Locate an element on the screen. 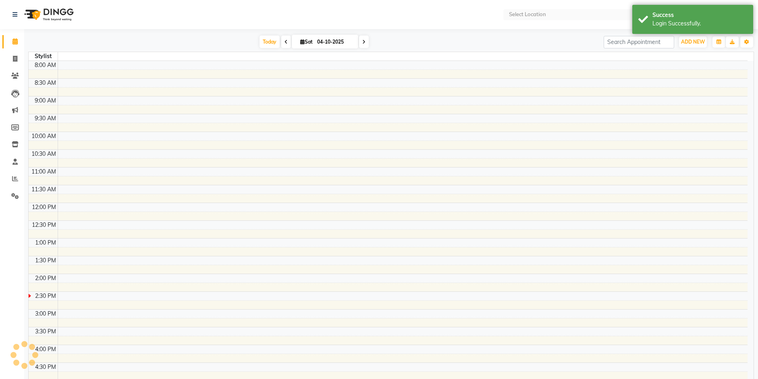 The image size is (758, 379). div: 3:00 PM is located at coordinates (46, 313).